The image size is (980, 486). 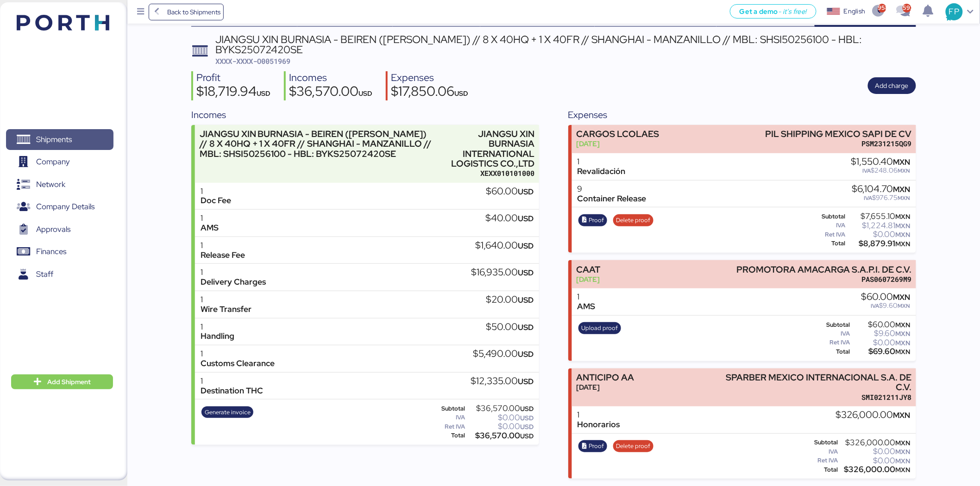 I want to click on div: $50.00, so click(x=509, y=328).